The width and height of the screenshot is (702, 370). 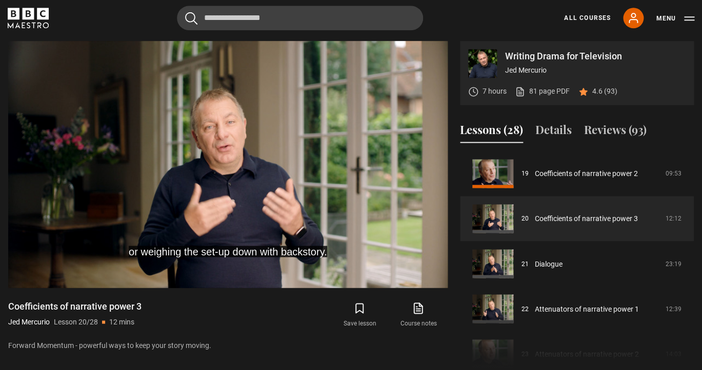 I want to click on button: Save lesson, so click(x=359, y=315).